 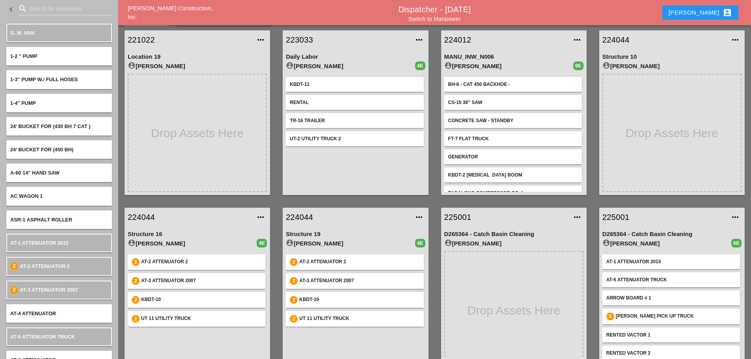 What do you see at coordinates (11, 9) in the screenshot?
I see `i: keyboard_arrow_left` at bounding box center [11, 9].